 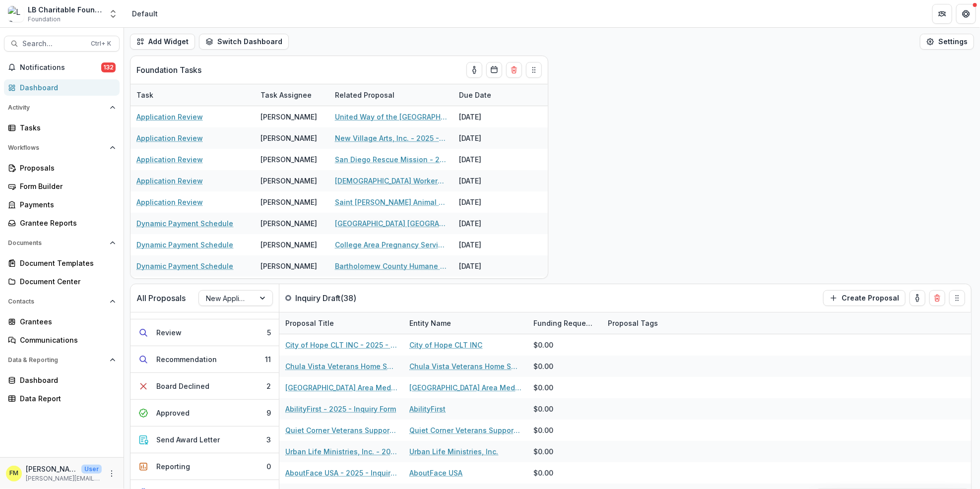 I want to click on div: Board Declined, so click(x=183, y=386).